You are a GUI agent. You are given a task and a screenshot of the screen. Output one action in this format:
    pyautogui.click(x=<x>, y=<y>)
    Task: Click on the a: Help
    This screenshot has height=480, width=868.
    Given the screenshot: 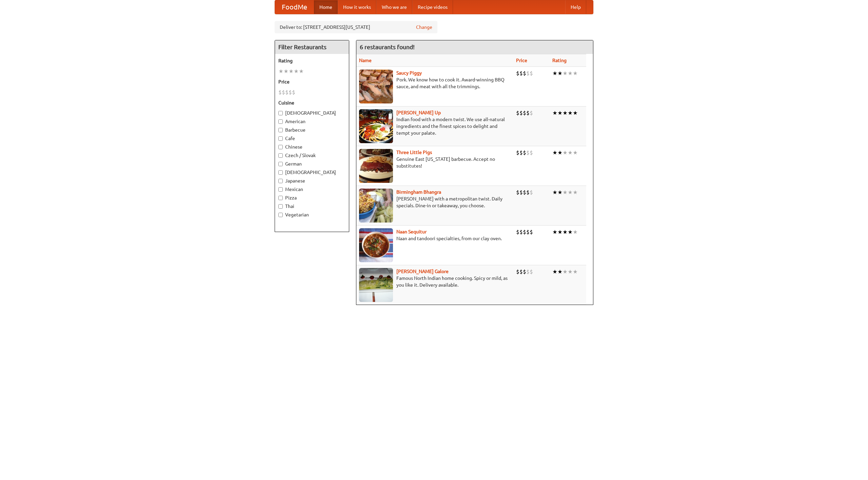 What is the action you would take?
    pyautogui.click(x=576, y=7)
    